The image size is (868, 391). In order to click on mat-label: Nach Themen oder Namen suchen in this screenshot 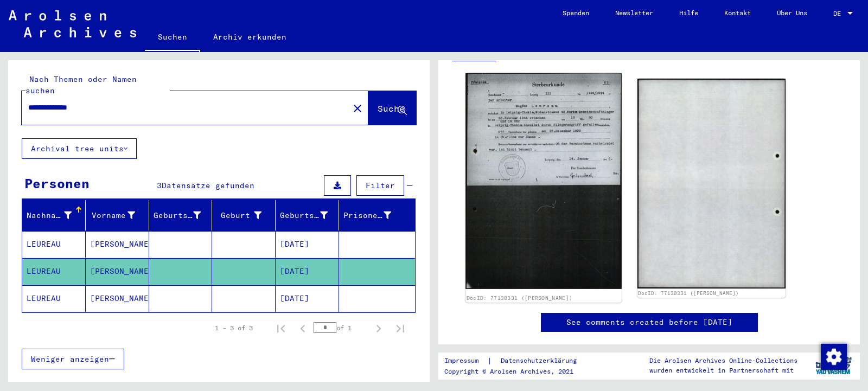, I will do `click(81, 84)`.